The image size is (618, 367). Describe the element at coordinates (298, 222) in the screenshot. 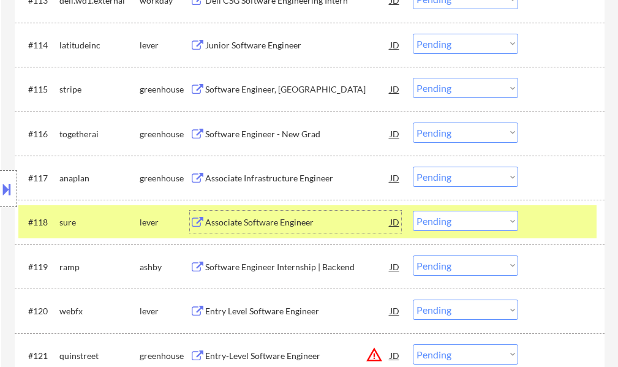

I see `div: Associate Software Engineer` at that location.